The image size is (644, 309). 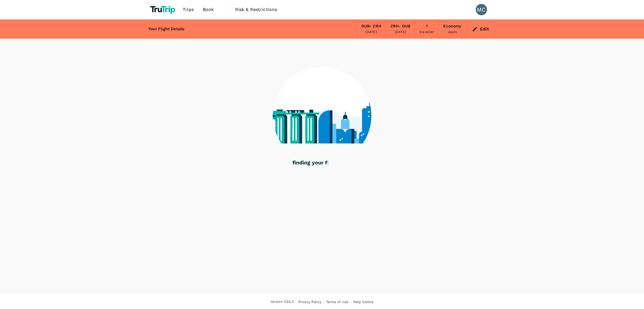 I want to click on span: Book, so click(x=208, y=10).